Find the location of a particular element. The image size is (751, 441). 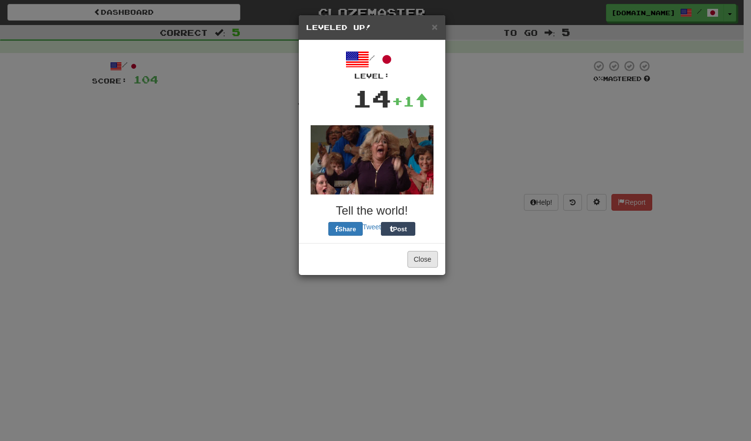

div: 14 is located at coordinates (372, 98).